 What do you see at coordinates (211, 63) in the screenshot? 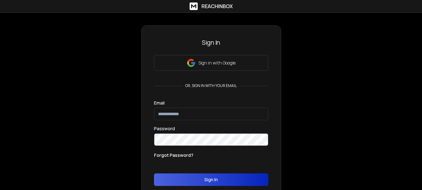
I see `button: Sign in with Google` at bounding box center [211, 63].